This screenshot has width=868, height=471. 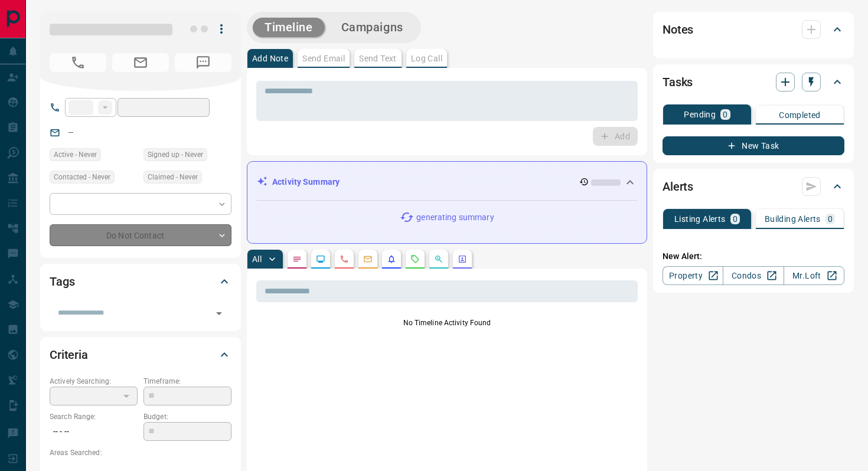 What do you see at coordinates (219, 313) in the screenshot?
I see `button: Open` at bounding box center [219, 313].